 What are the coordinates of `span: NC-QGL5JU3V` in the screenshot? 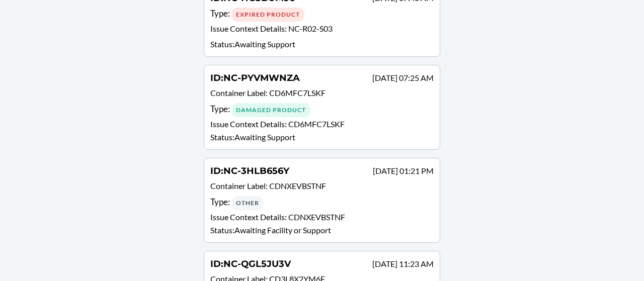 It's located at (257, 264).